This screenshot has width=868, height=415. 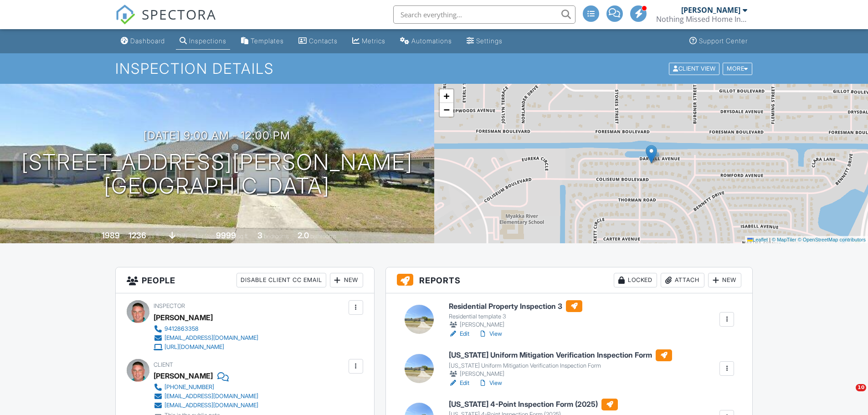 I want to click on div: 9412863358, so click(x=181, y=329).